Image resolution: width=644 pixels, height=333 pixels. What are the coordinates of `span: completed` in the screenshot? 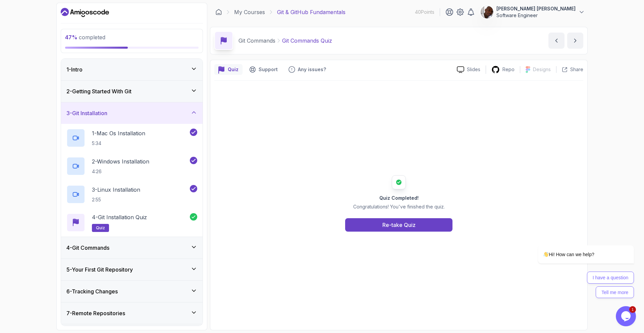 It's located at (86, 37).